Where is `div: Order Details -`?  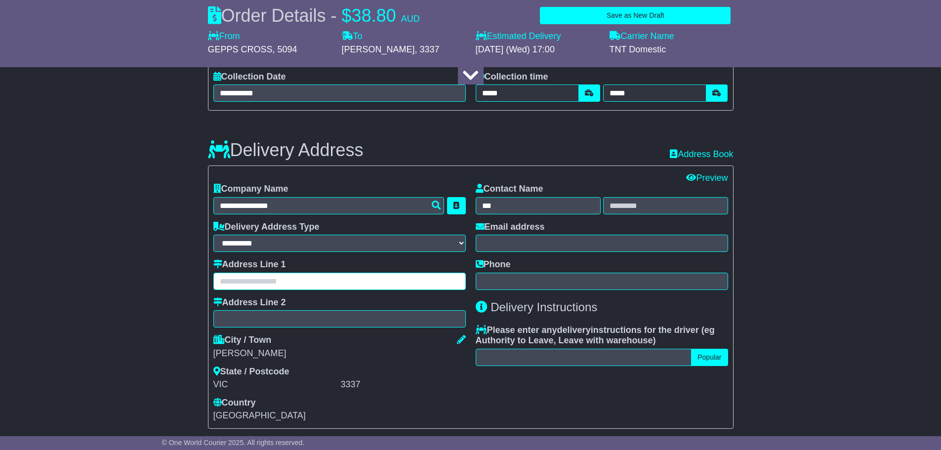 div: Order Details - is located at coordinates (314, 15).